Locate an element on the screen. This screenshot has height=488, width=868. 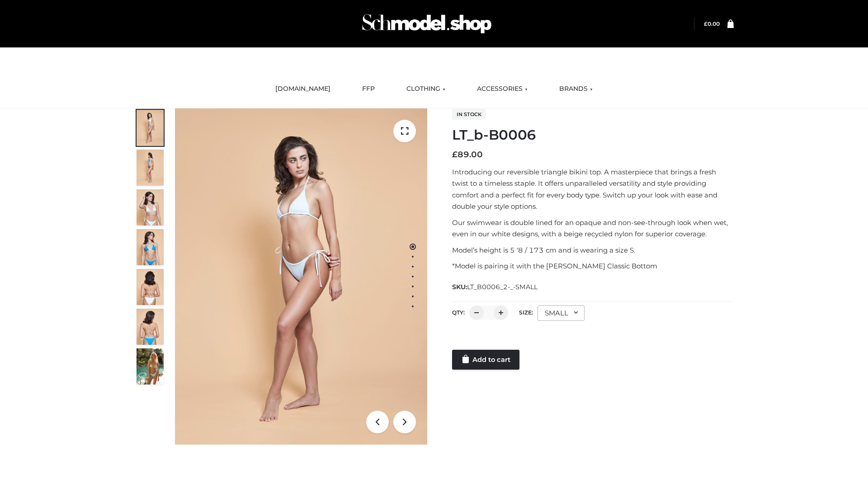
a: £0.00 is located at coordinates (712, 24).